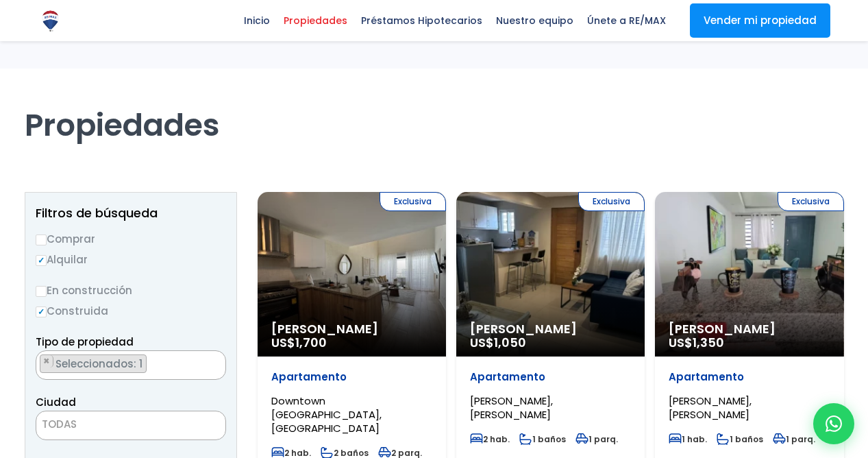 The width and height of the screenshot is (868, 458). Describe the element at coordinates (131, 311) in the screenshot. I see `label: Construida` at that location.